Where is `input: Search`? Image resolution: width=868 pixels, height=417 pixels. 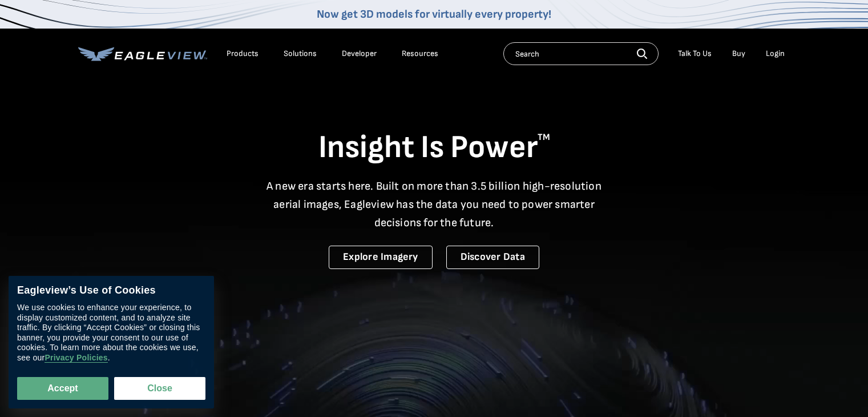
input: Search is located at coordinates (581, 54).